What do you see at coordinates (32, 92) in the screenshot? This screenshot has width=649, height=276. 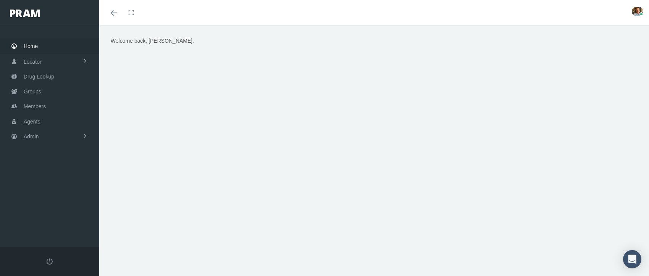 I see `span: Groups` at bounding box center [32, 92].